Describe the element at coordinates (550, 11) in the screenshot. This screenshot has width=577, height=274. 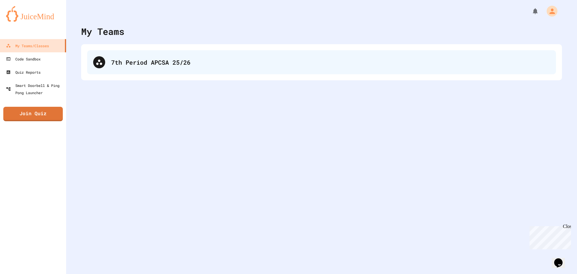
I see `div: My Account` at that location.